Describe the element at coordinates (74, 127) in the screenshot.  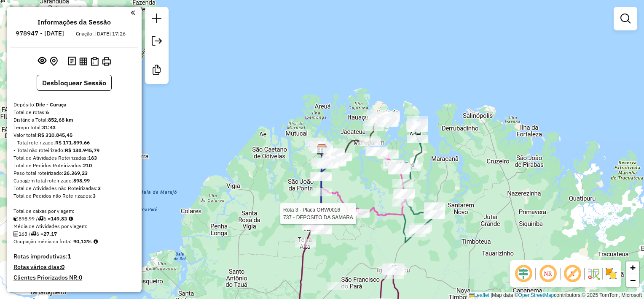
I see `div: Tempo total:` at that location.